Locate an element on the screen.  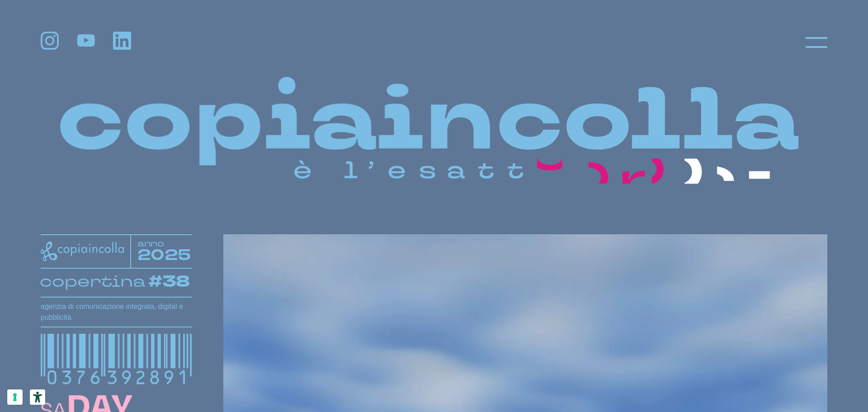
tspan: #38 is located at coordinates (169, 282).